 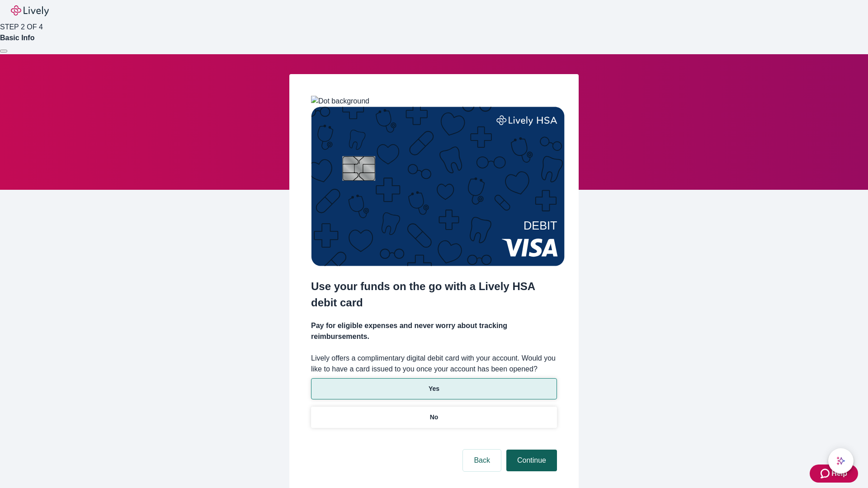 What do you see at coordinates (839, 474) in the screenshot?
I see `span: Help` at bounding box center [839, 474].